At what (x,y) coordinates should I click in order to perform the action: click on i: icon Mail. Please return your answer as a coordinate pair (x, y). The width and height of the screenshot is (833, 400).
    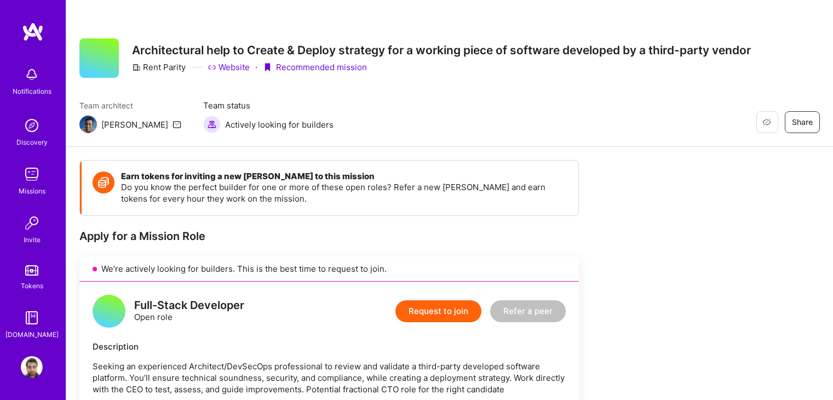
    Looking at the image, I should click on (177, 124).